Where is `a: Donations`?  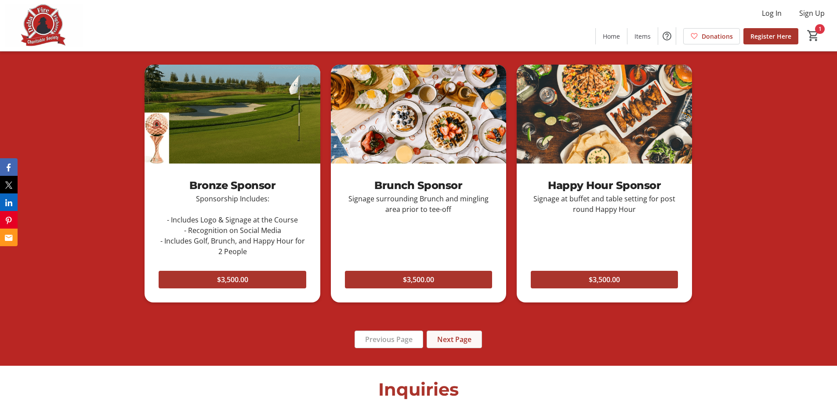
a: Donations is located at coordinates (711, 36).